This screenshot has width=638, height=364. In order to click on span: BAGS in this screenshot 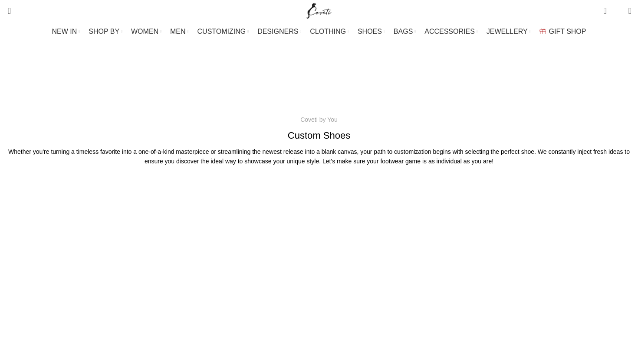, I will do `click(403, 32)`.